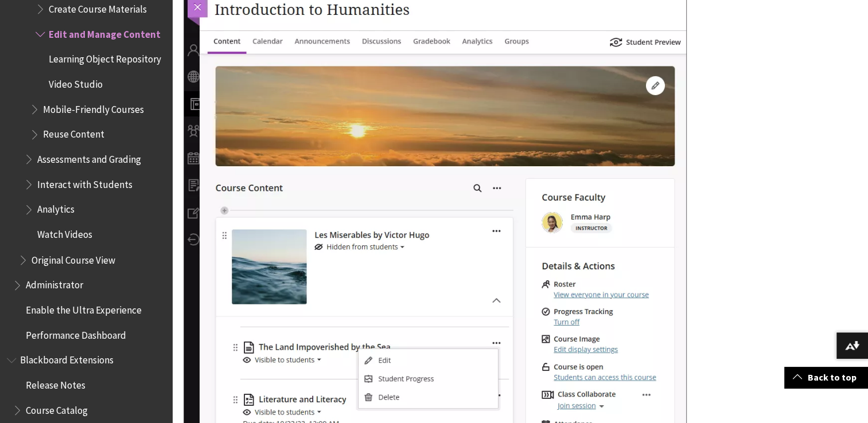 The height and width of the screenshot is (423, 868). Describe the element at coordinates (73, 132) in the screenshot. I see `span: Reuse Content` at that location.